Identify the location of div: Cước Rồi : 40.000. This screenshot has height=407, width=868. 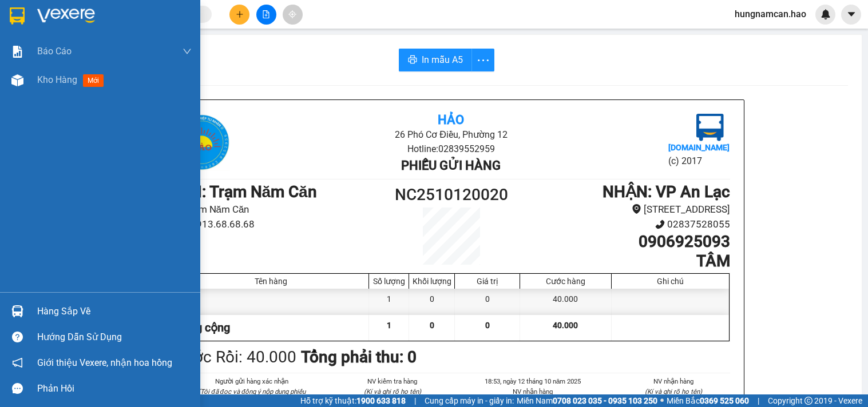
(235, 357).